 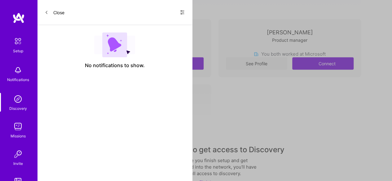 What do you see at coordinates (18, 99) in the screenshot?
I see `img: discovery` at bounding box center [18, 99].